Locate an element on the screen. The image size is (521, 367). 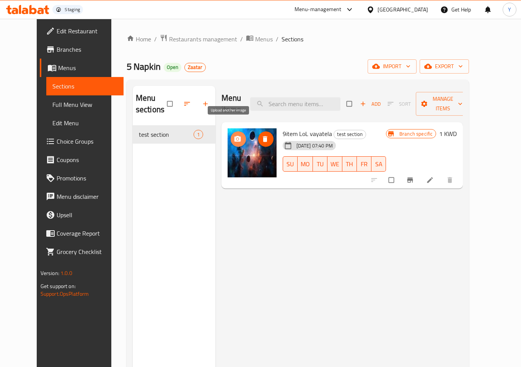
span: Edit Restaurant is located at coordinates (87, 31).